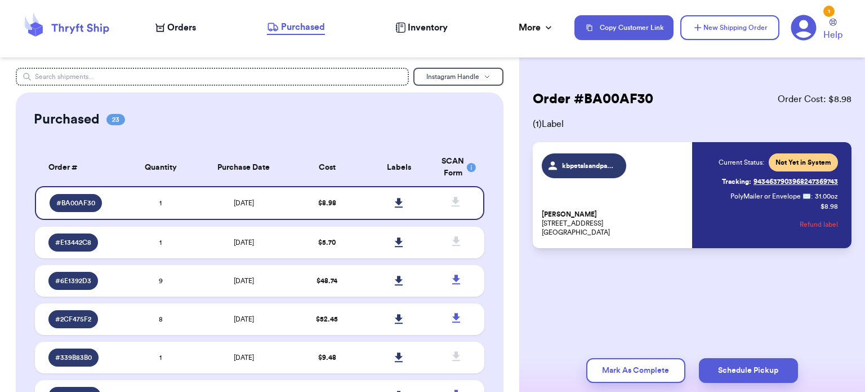  Describe the element at coordinates (593, 99) in the screenshot. I see `h2: Order # BA00AF30` at that location.